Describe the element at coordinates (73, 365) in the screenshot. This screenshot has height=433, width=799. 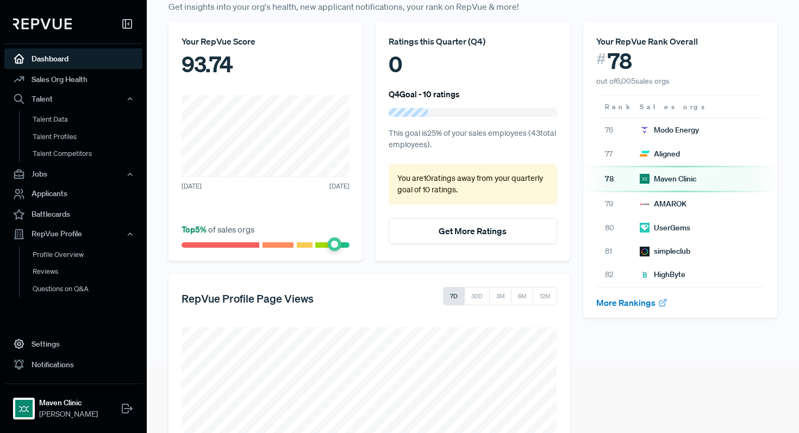
I see `a: Notifications` at that location.